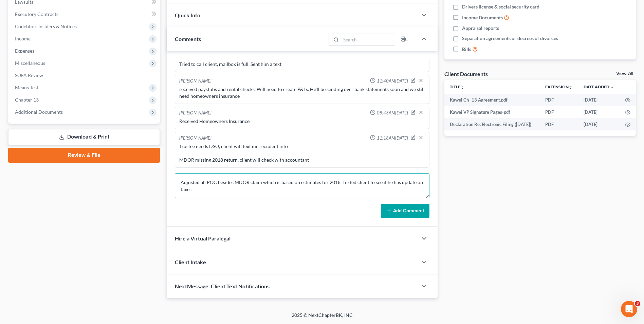 The width and height of the screenshot is (644, 324). Describe the element at coordinates (187, 15) in the screenshot. I see `span: Quick Info` at that location.